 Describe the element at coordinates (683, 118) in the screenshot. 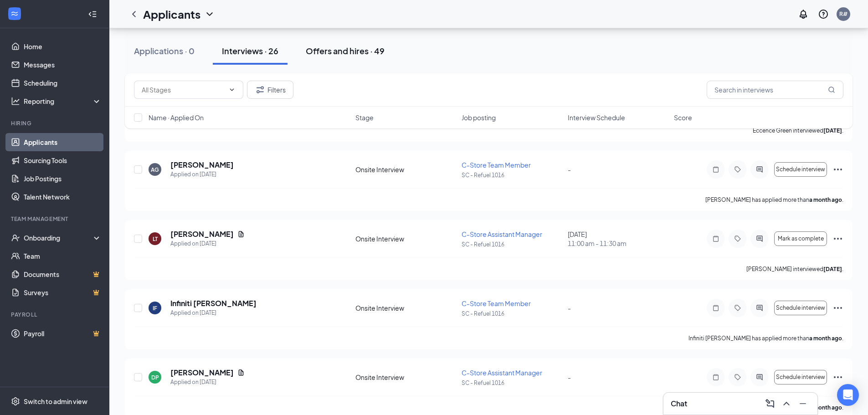

I see `span: Score` at that location.